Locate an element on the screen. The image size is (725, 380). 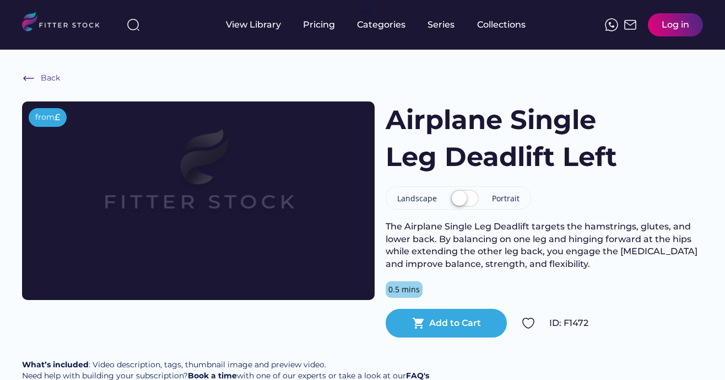
div: Collections is located at coordinates (501, 25).